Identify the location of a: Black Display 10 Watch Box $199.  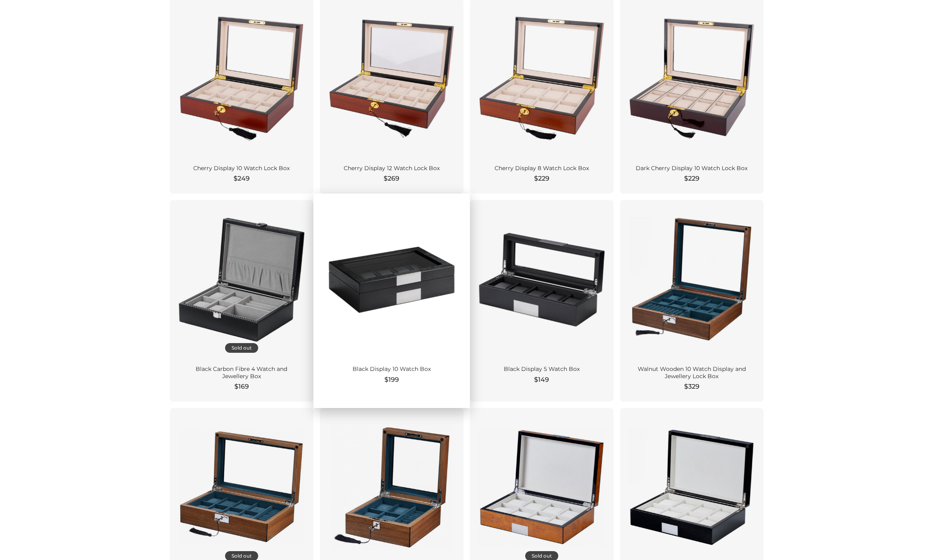
(391, 301).